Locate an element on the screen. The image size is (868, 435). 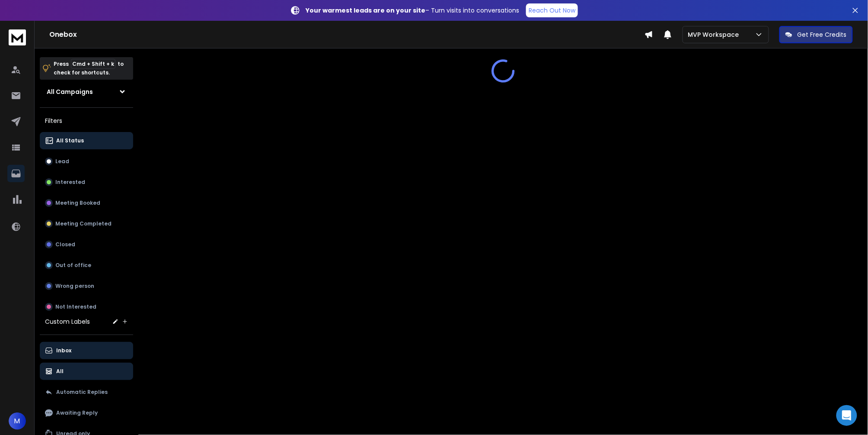
p: Get Free Credits is located at coordinates (822, 34).